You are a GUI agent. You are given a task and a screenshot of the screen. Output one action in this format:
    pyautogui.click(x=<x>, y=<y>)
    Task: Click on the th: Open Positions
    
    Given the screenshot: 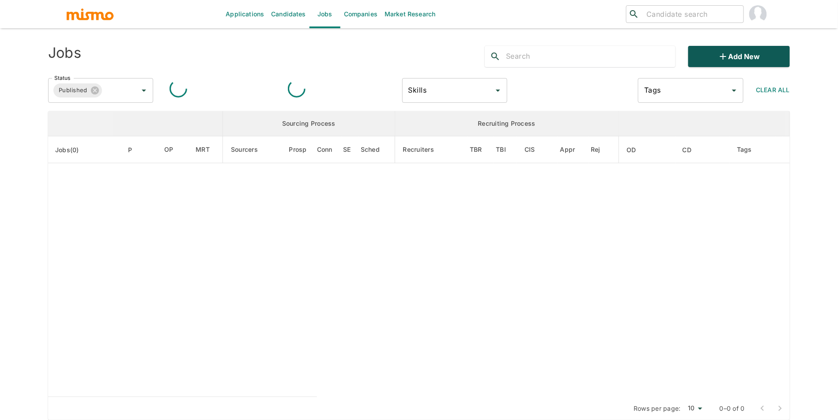 What is the action you would take?
    pyautogui.click(x=175, y=150)
    